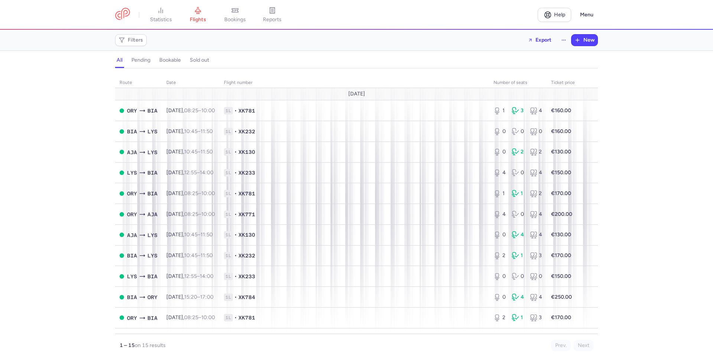 The width and height of the screenshot is (713, 360). I want to click on time: 12:55, so click(191, 172).